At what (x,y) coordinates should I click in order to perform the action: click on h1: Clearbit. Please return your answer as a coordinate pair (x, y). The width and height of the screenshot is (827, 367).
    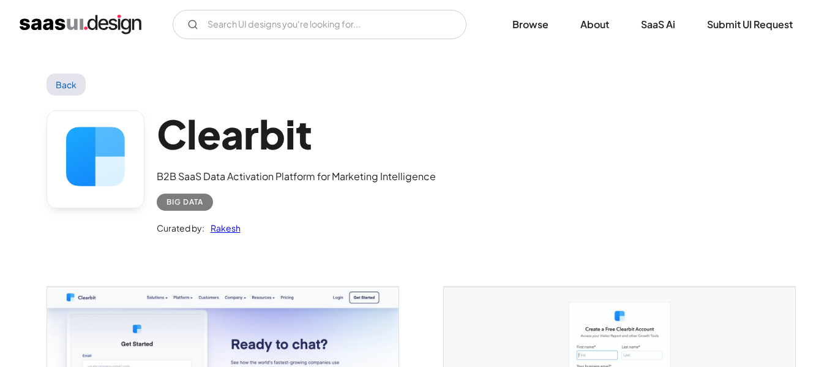
    Looking at the image, I should click on (296, 133).